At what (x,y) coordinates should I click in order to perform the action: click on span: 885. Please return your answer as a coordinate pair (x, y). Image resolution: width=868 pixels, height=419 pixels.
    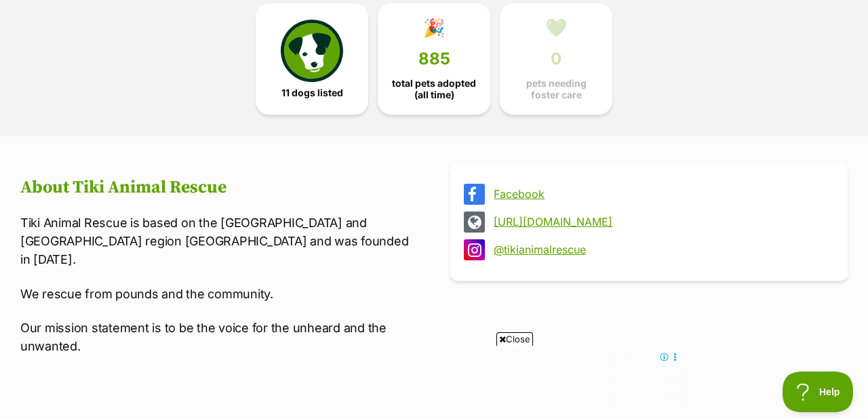
    Looking at the image, I should click on (434, 59).